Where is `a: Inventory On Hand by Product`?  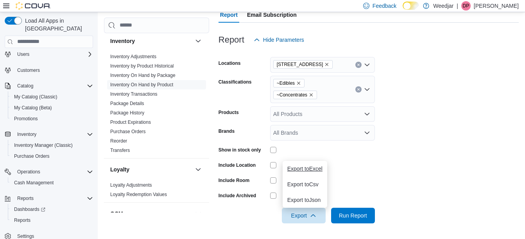 a: Inventory On Hand by Product is located at coordinates (142, 85).